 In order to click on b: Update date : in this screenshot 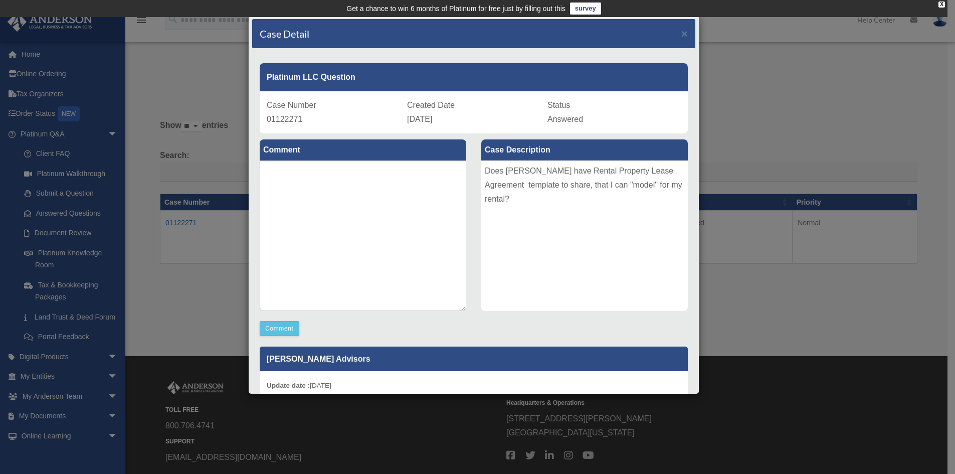, I will do `click(288, 385)`.